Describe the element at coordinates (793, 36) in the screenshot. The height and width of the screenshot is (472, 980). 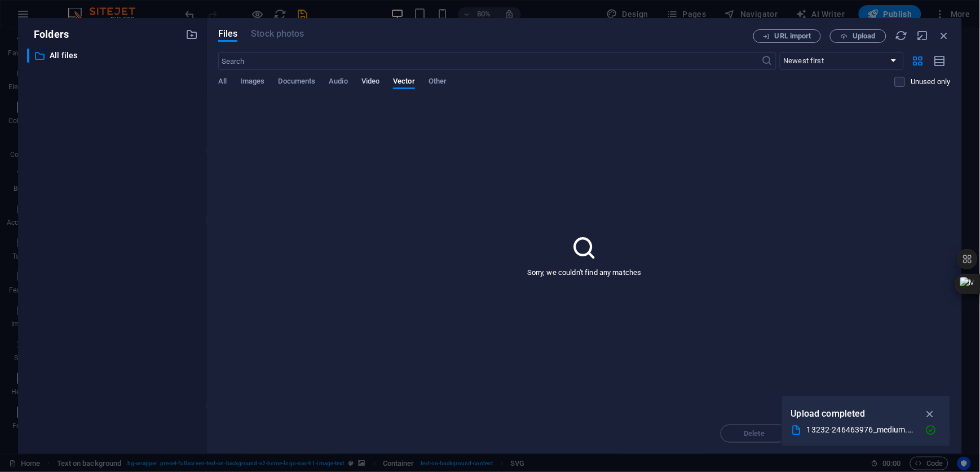
I see `span: URL import` at that location.